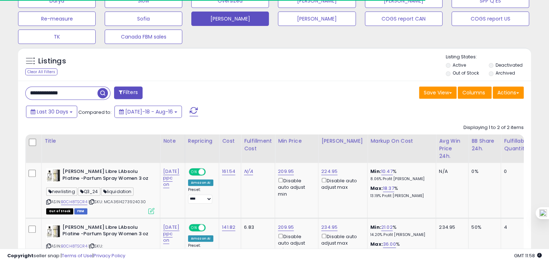 The height and width of the screenshot is (263, 549). I want to click on span: All listings that are currently out of stock and unavailable for purchase on Amazon, so click(60, 211).